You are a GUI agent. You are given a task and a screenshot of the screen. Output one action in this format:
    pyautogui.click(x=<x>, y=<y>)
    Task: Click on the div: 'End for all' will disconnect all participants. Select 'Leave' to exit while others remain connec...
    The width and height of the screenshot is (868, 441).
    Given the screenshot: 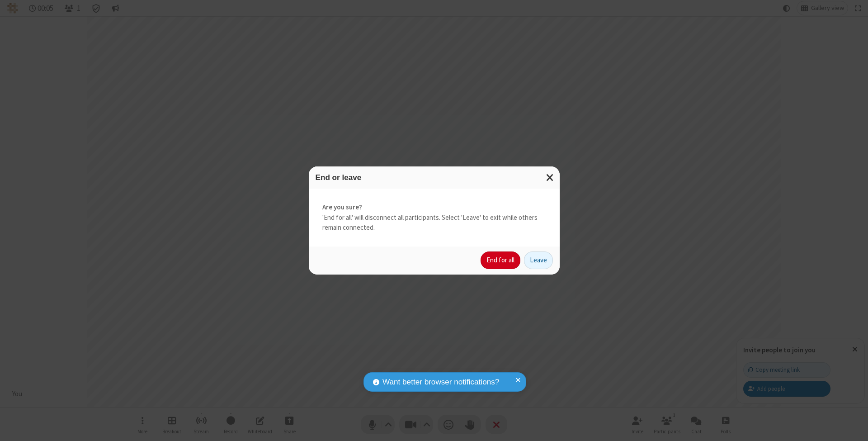 What is the action you would take?
    pyautogui.click(x=434, y=218)
    